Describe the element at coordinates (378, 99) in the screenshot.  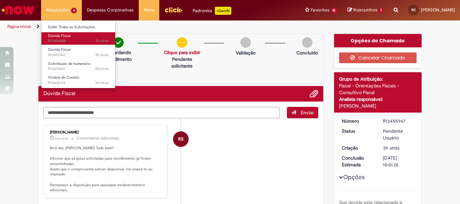
I see `div: Analista responsável:` at that location.